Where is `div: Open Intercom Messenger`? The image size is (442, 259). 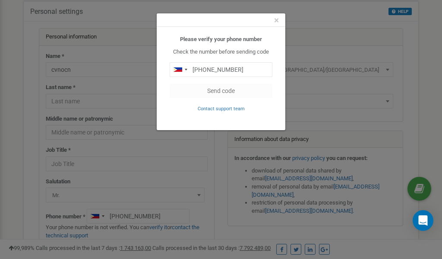 div: Open Intercom Messenger is located at coordinates (423, 220).